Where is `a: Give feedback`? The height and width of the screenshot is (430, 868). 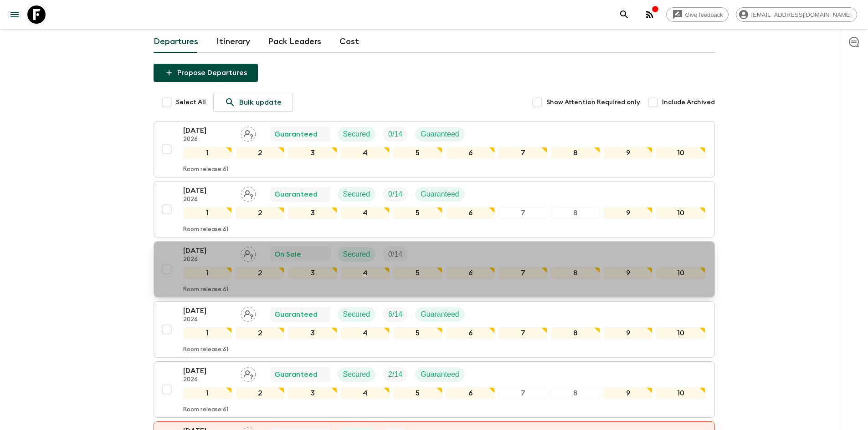 a: Give feedback is located at coordinates (697, 15).